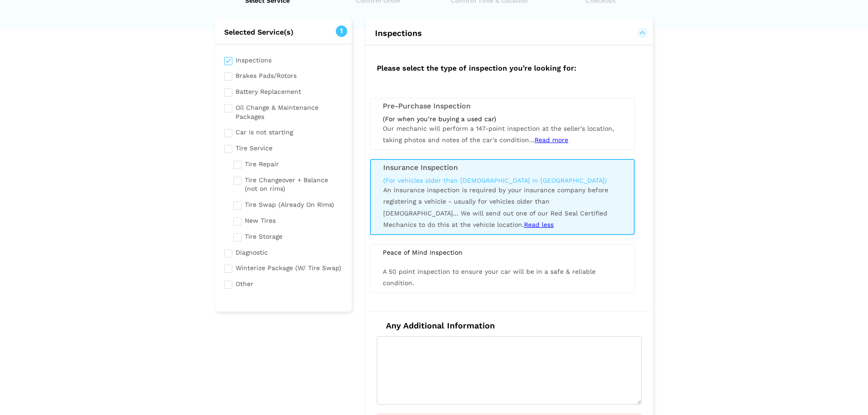  Describe the element at coordinates (551, 140) in the screenshot. I see `span: Read more` at that location.